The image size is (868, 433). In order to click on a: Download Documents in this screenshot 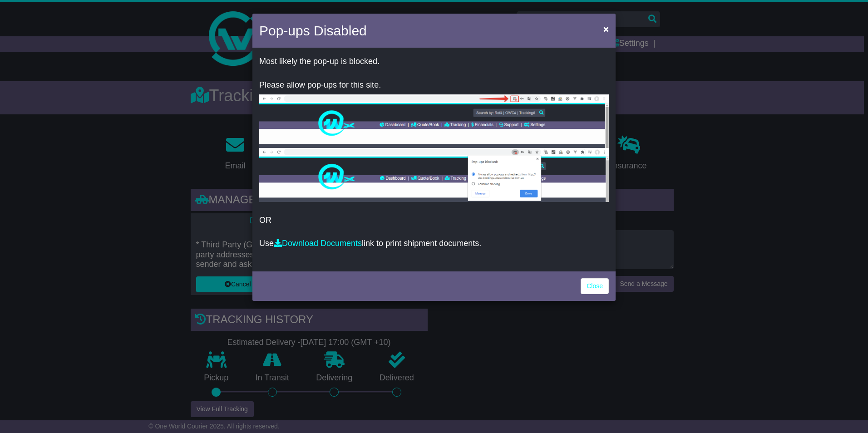, I will do `click(318, 244)`.